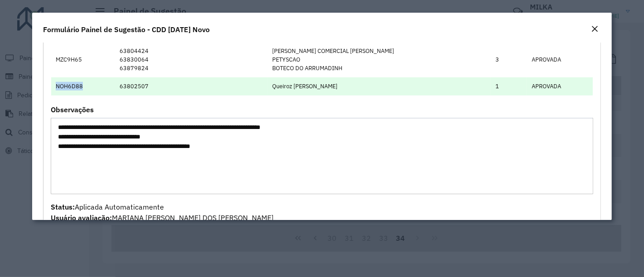 This screenshot has width=644, height=277. What do you see at coordinates (83, 59) in the screenshot?
I see `td: MZC9H65` at bounding box center [83, 59].